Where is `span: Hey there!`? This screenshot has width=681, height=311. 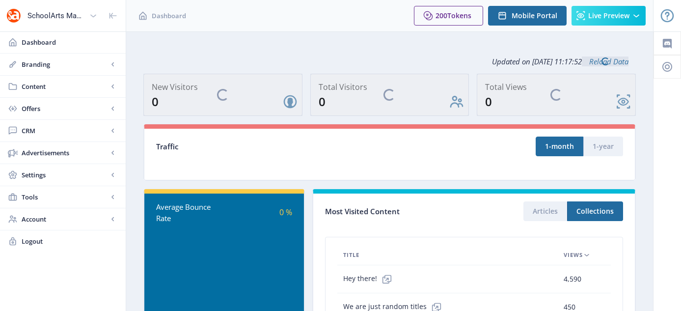 span: Hey there! is located at coordinates (370, 279).